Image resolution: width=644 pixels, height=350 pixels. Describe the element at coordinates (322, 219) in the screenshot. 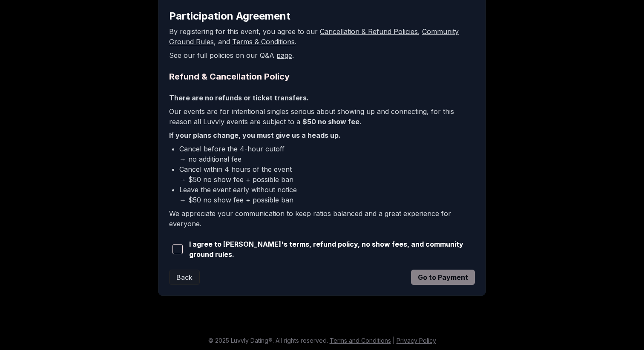

I see `p: We appreciate your communication to keep ratios balanced and a great experience for everyone.` at that location.